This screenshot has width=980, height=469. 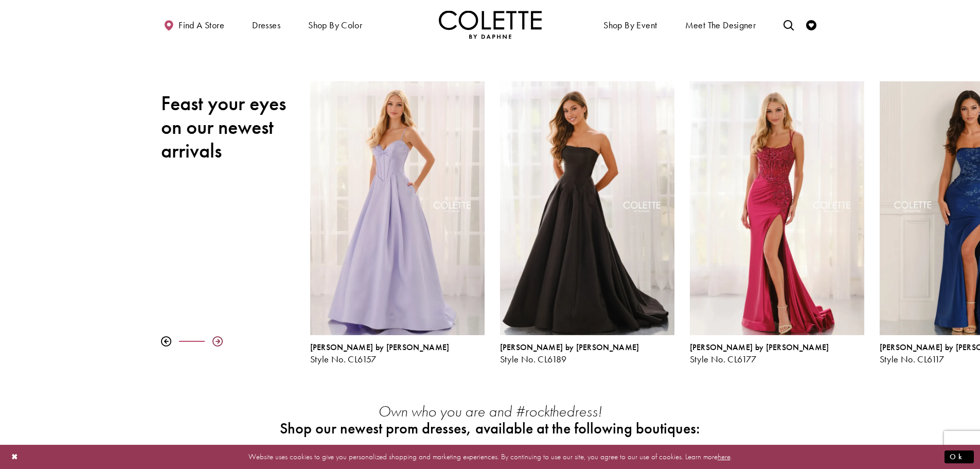 I want to click on a: Visit Colette by Daphne Style No. CL6189 Page, so click(x=587, y=208).